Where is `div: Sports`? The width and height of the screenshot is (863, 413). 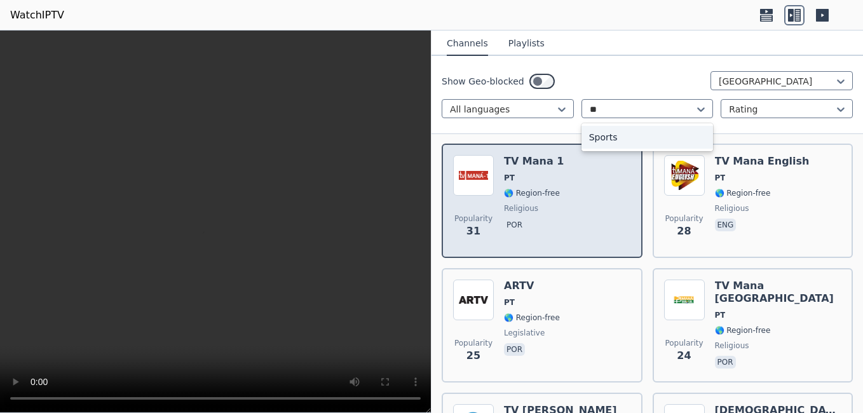 div: Sports is located at coordinates (648, 137).